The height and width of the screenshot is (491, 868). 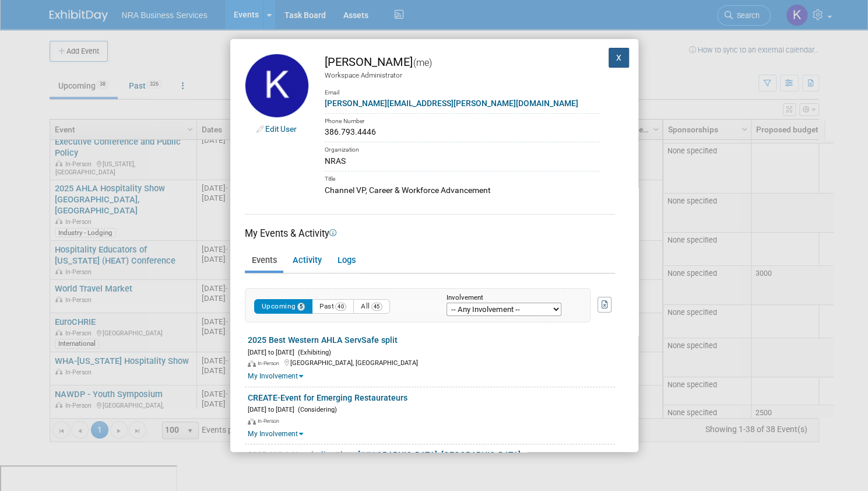 I want to click on div: Involvement, so click(x=509, y=298).